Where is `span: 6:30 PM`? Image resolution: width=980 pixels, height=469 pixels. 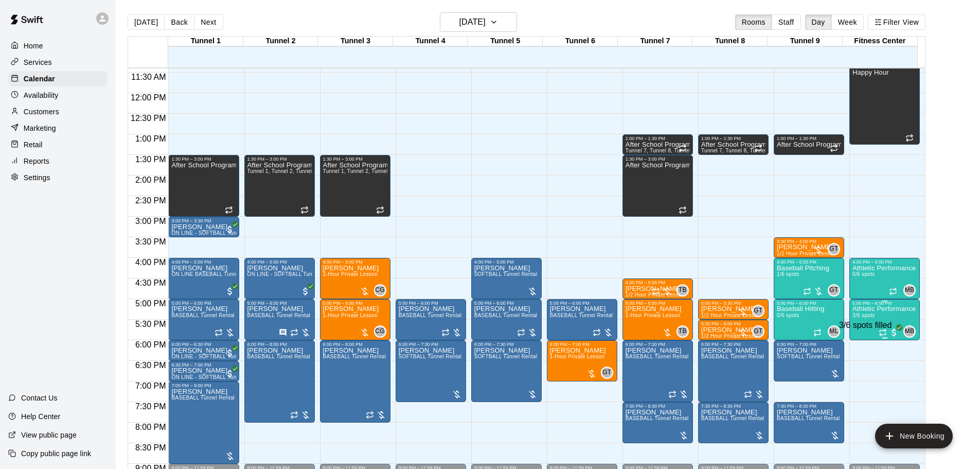 span: 6:30 PM is located at coordinates (151, 365).